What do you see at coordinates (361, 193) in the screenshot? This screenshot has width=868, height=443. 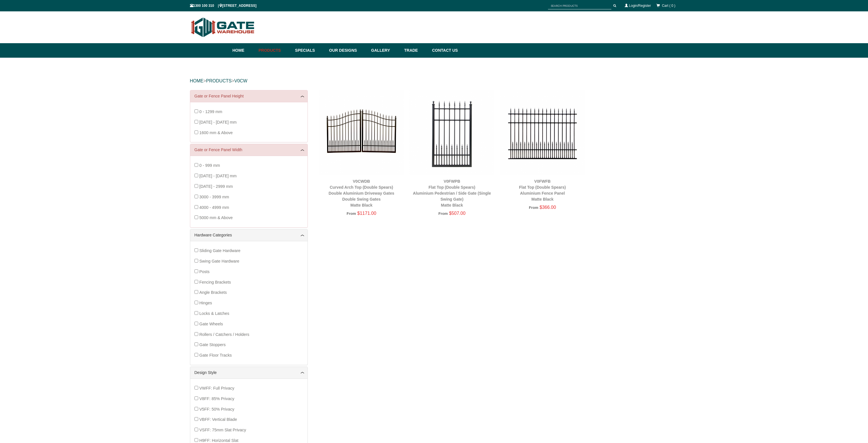 I see `a: V0CWDBCurved Arch Top (Double Spears)Double Aluminium Driveway GatesDouble Swing GatesMatte Black` at bounding box center [361, 193].